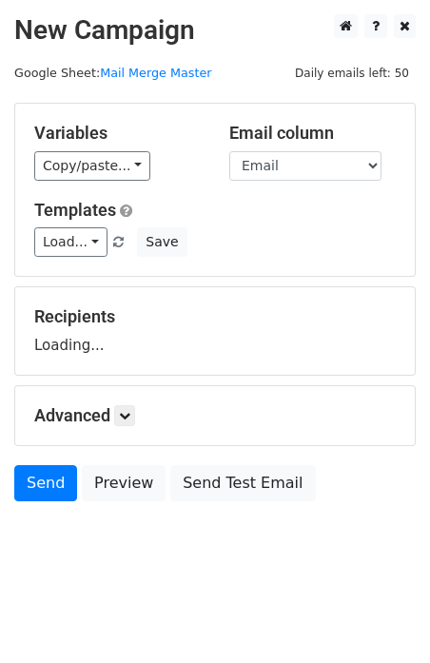  Describe the element at coordinates (215, 331) in the screenshot. I see `div: Loading...` at that location.